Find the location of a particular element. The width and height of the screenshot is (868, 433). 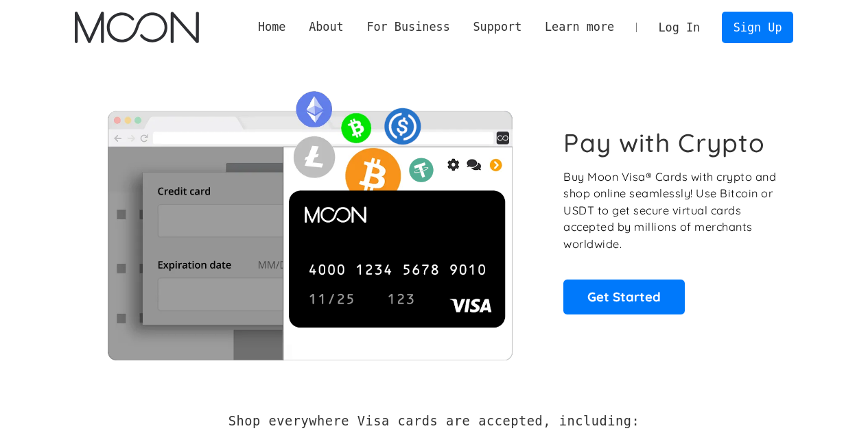

h2: Shop everywhere Visa cards are accepted, including: is located at coordinates (433, 422).